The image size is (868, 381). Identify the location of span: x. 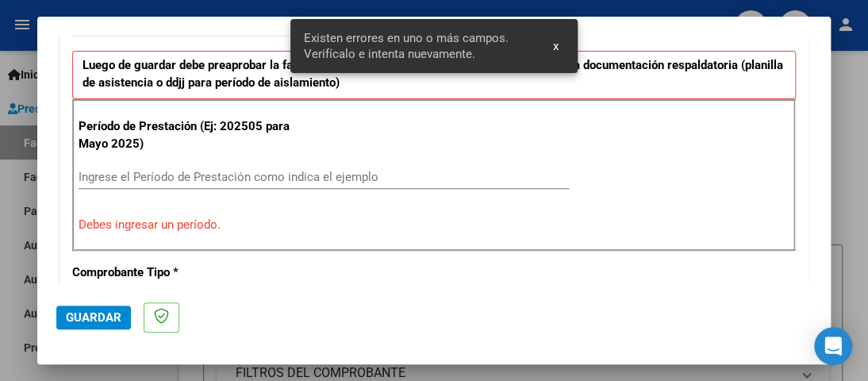
(556, 46).